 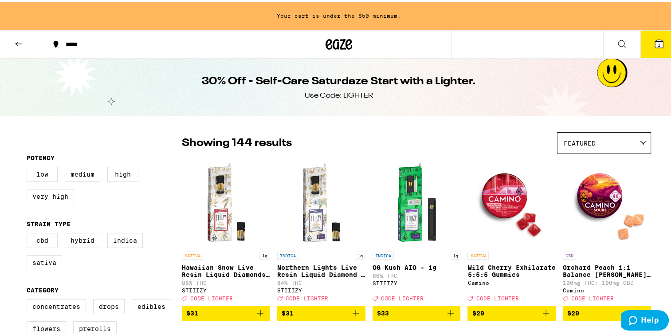 I want to click on span: $33, so click(x=383, y=312).